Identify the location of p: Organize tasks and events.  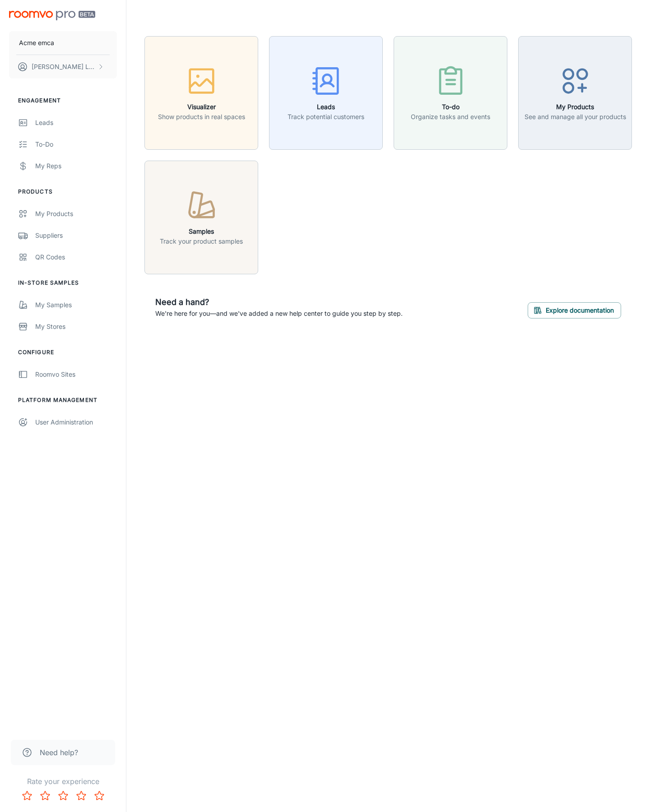
(450, 117).